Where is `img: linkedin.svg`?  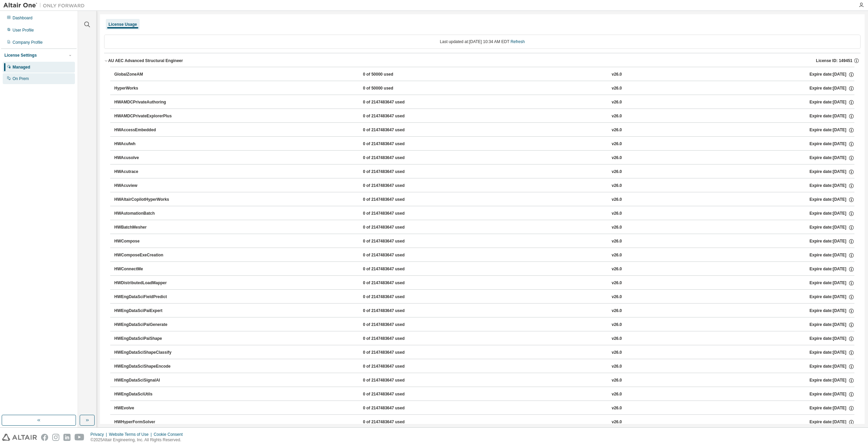
img: linkedin.svg is located at coordinates (67, 437).